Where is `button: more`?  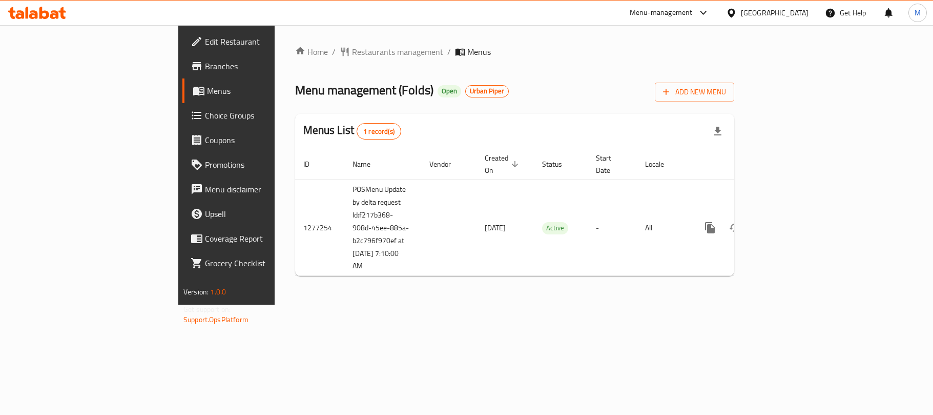 button: more is located at coordinates (710, 228).